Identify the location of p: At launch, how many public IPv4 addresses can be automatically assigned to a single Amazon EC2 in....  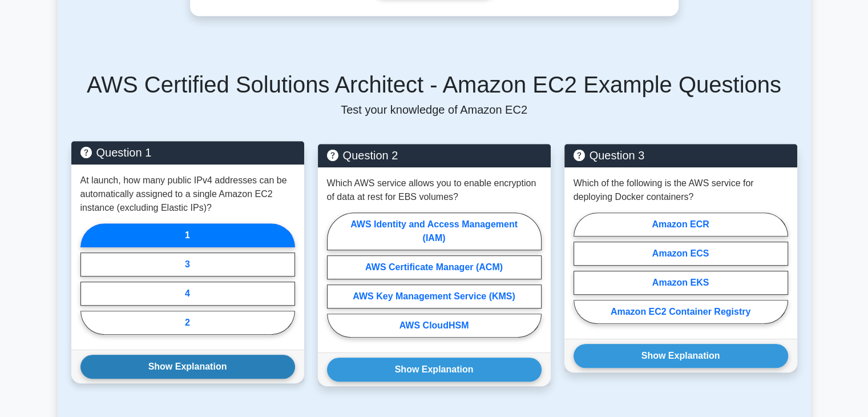
(188, 194).